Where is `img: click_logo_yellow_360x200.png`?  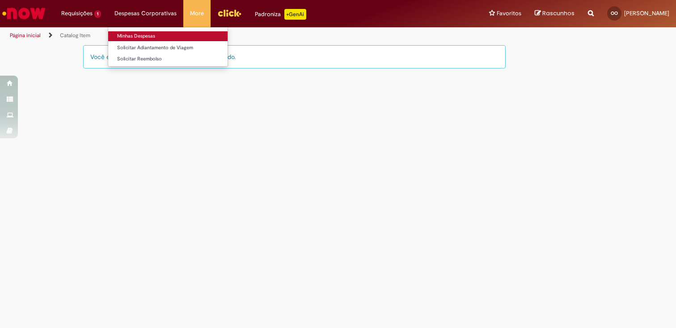 img: click_logo_yellow_360x200.png is located at coordinates (229, 13).